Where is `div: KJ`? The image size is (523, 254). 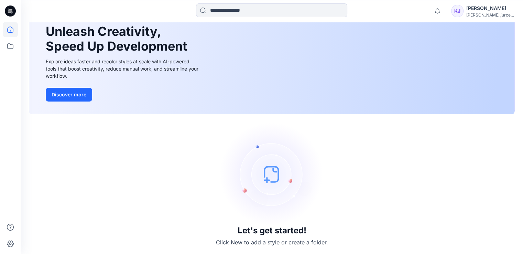 div: KJ is located at coordinates (457, 11).